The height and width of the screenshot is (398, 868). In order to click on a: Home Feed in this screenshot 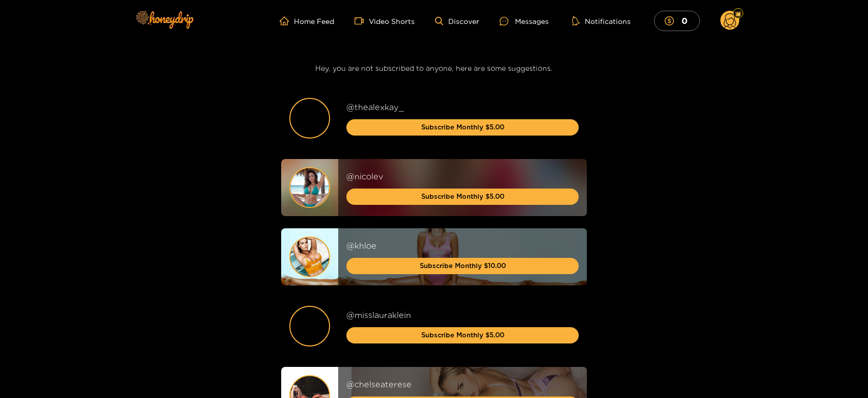, I will do `click(307, 21)`.